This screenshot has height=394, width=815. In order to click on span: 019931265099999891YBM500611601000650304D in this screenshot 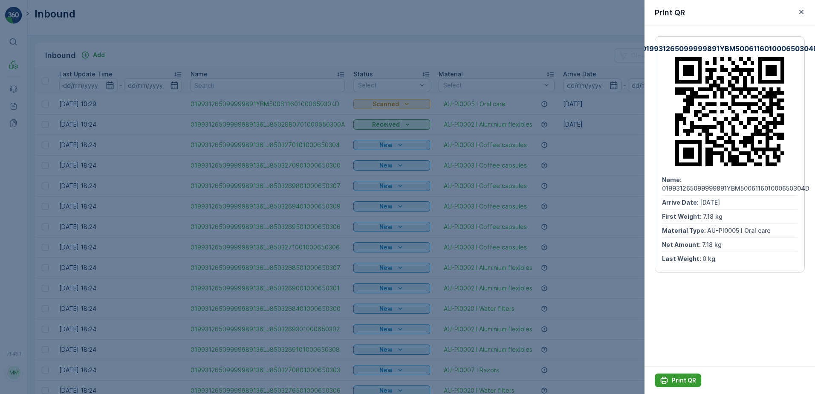, I will do `click(735, 188)`.